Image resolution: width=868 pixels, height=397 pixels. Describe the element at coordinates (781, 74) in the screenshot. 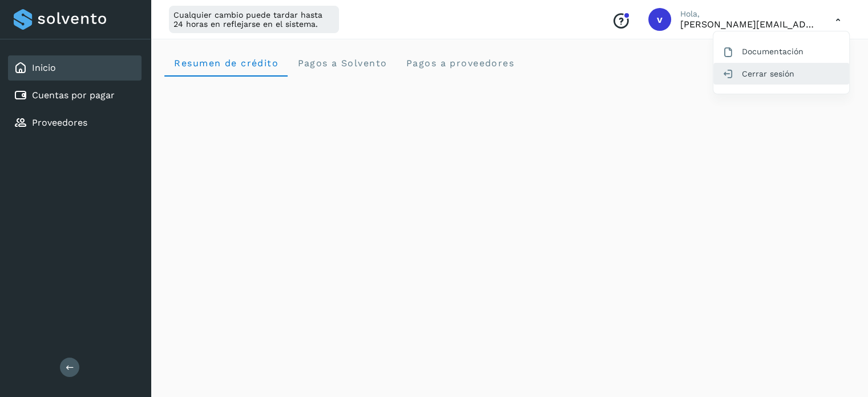

I see `div: Cerrar sesión` at that location.